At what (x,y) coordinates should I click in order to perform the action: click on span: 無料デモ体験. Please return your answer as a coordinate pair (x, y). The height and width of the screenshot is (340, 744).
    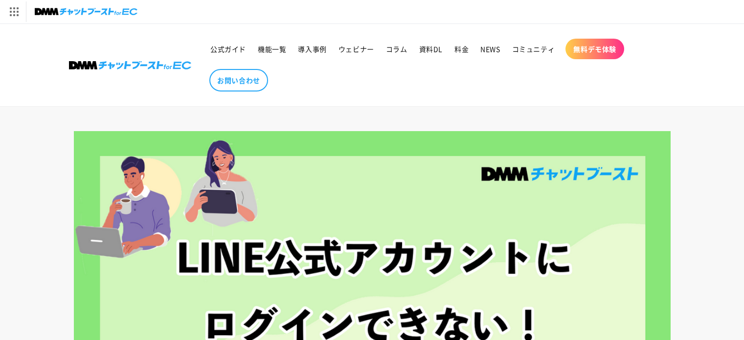
    Looking at the image, I should click on (595, 49).